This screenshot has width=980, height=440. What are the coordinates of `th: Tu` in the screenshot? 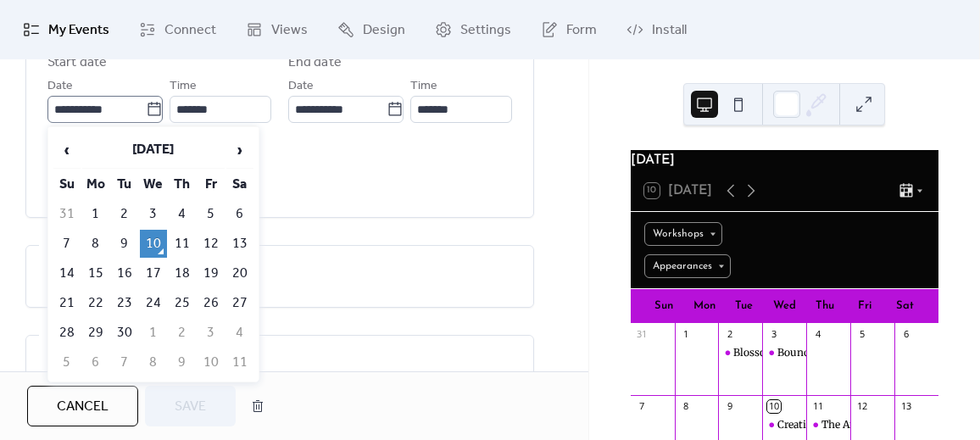 It's located at (124, 184).